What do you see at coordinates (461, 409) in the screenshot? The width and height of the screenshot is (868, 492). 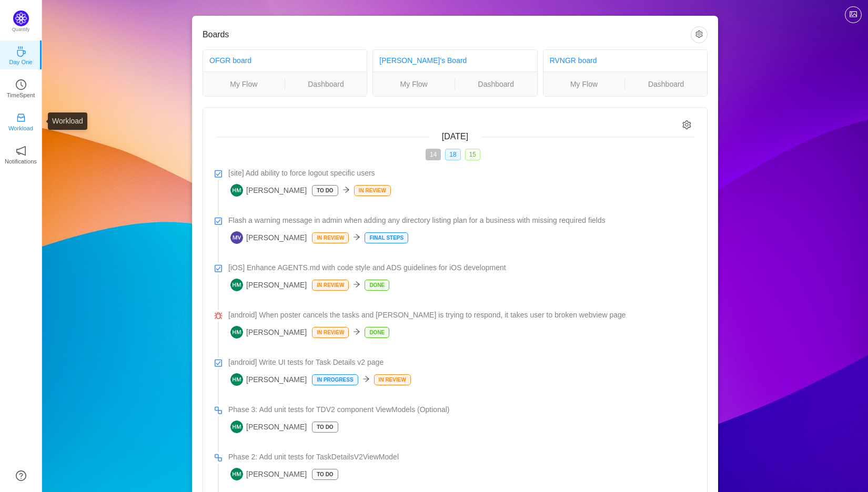 I see `a: Phase 3: Add unit tests for TDV2 component ViewModels (Optional)` at bounding box center [461, 409].